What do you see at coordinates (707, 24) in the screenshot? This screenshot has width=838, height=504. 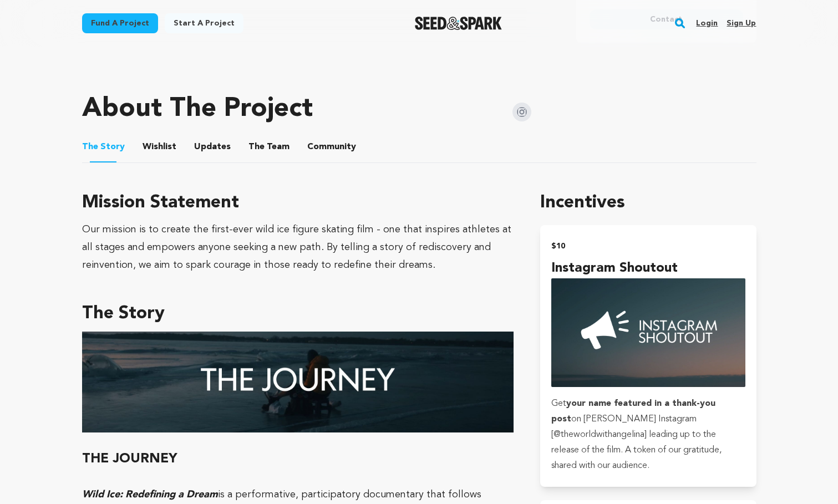 I see `a: Login` at bounding box center [707, 24].